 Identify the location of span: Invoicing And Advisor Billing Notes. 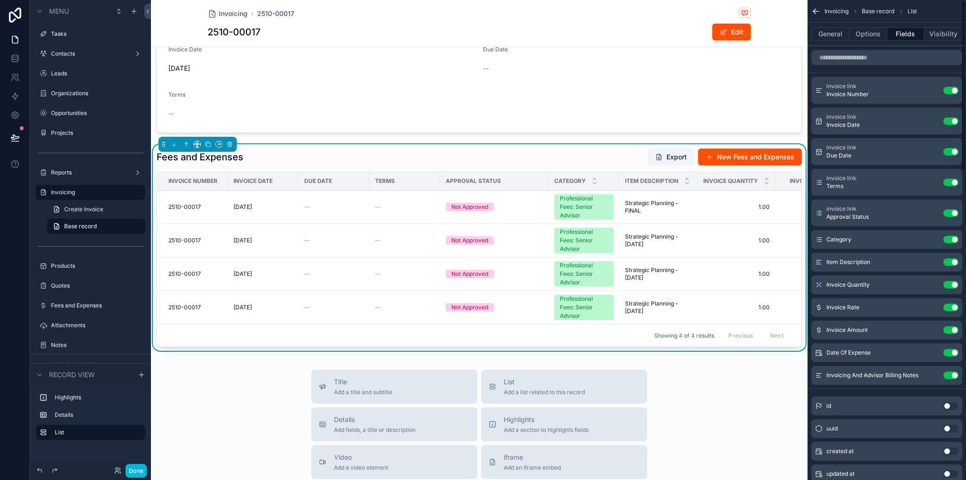
(872, 376).